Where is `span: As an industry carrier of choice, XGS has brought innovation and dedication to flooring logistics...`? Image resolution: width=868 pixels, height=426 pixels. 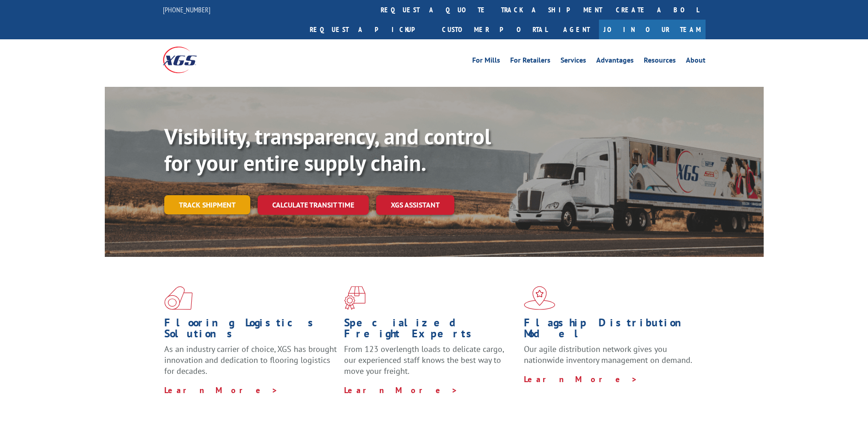
span: As an industry carrier of choice, XGS has brought innovation and dedication to flooring logistics... is located at coordinates (250, 360).